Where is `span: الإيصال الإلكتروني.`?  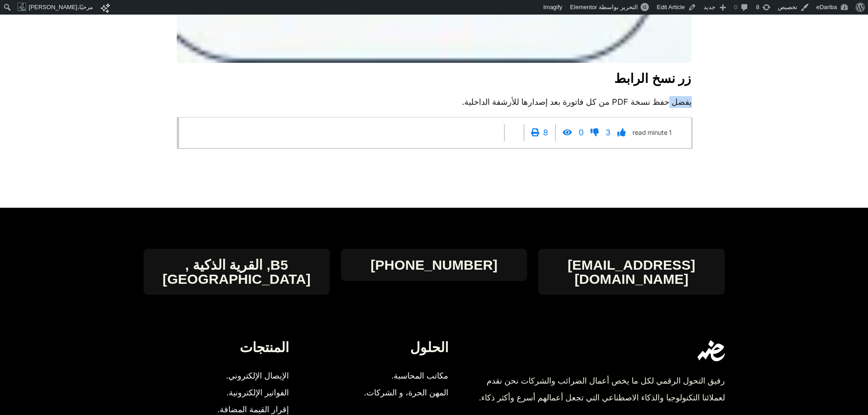
span: الإيصال الإلكتروني. is located at coordinates (257, 376).